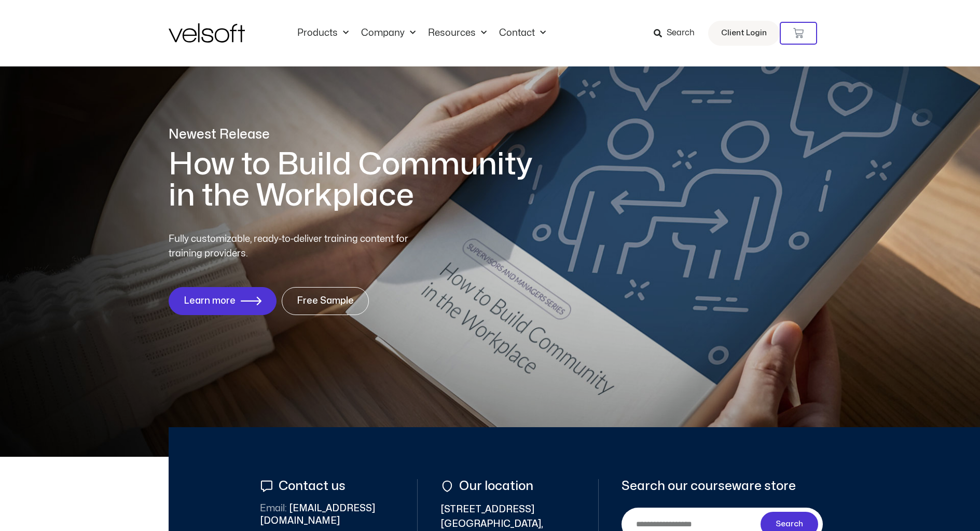  I want to click on span: Email:, so click(274, 508).